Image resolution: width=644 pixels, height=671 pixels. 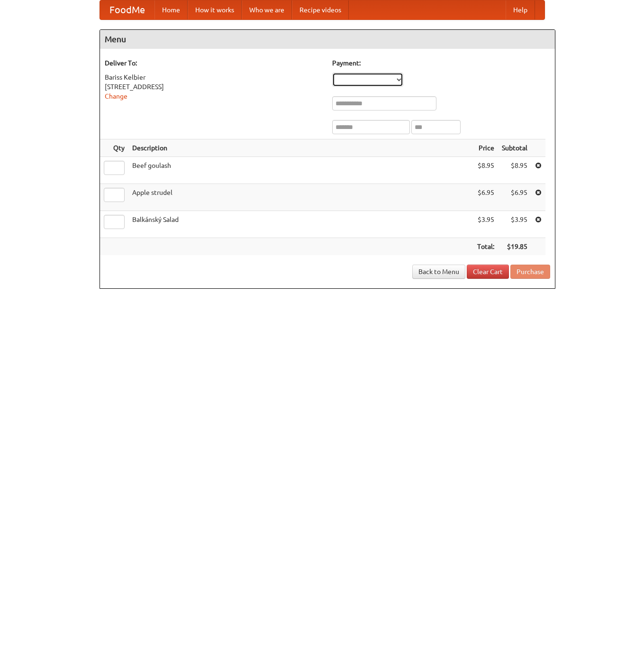 What do you see at coordinates (302, 197) in the screenshot?
I see `td: Apple strudel` at bounding box center [302, 197].